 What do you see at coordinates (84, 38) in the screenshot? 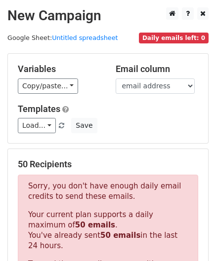
I see `a: Untitled spreadsheet` at bounding box center [84, 38].